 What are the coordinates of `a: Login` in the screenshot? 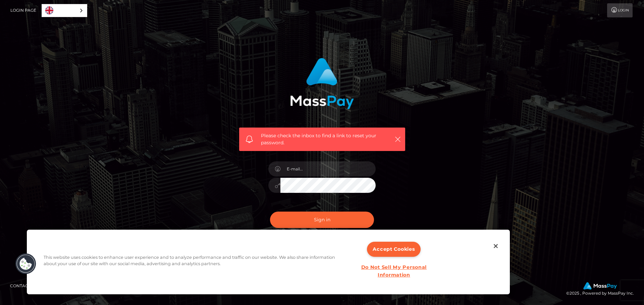 It's located at (620, 10).